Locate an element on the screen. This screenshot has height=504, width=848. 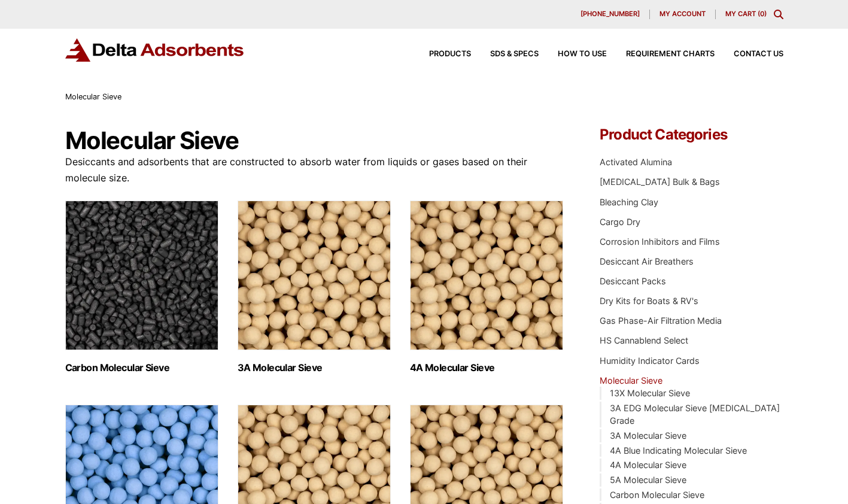
a: Carbon Molecular Sieve is located at coordinates (657, 494).